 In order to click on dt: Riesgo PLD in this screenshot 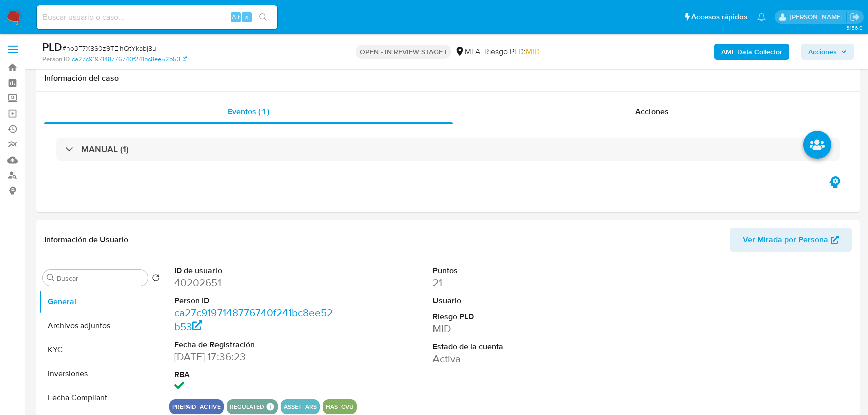, I will do `click(513, 317)`.